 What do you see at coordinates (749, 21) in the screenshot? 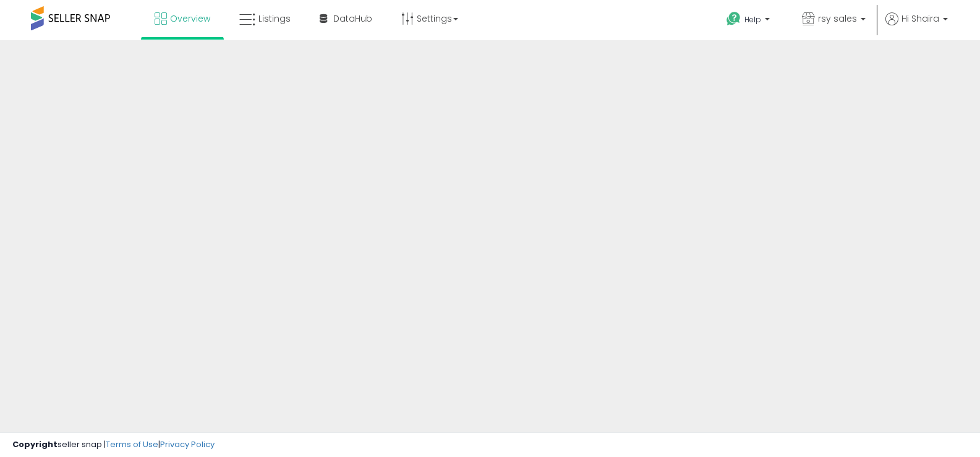
I see `a: Help` at bounding box center [749, 21].